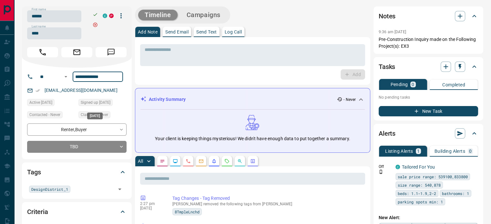 Image resolution: width=491 pixels, height=224 pixels. Describe the element at coordinates (418, 167) in the screenshot. I see `a: Tailored For You` at that location.